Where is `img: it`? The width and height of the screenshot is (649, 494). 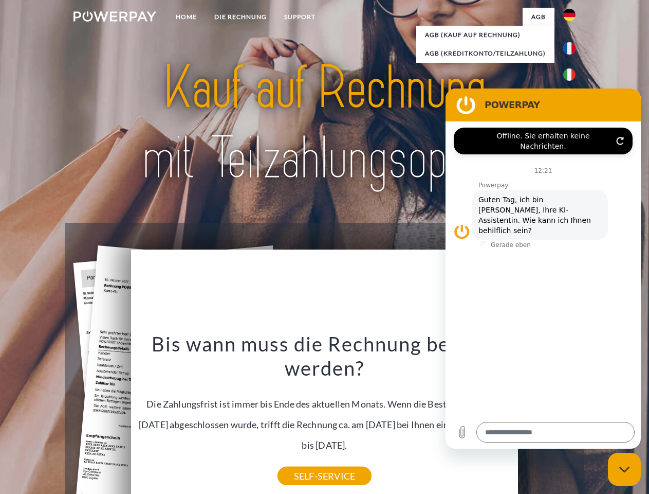 img: it is located at coordinates (570, 75).